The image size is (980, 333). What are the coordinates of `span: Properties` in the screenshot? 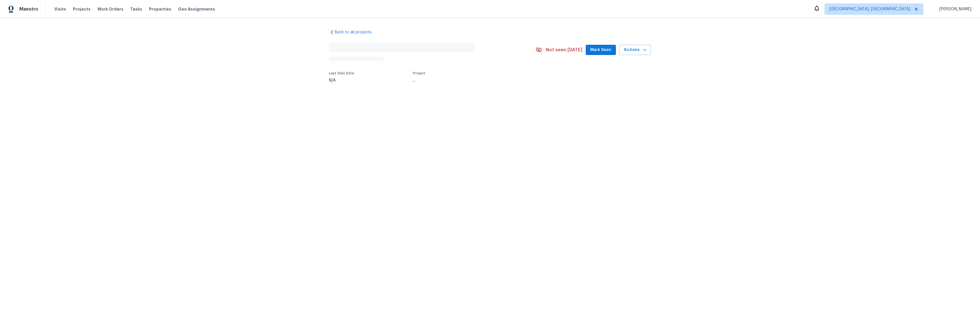 It's located at (160, 9).